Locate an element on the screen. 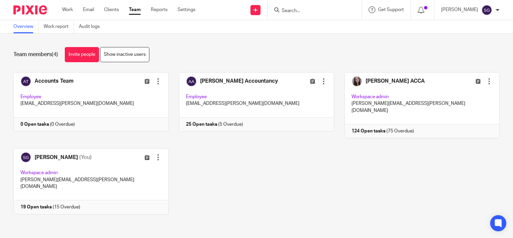  span: Get Support is located at coordinates (391, 10).